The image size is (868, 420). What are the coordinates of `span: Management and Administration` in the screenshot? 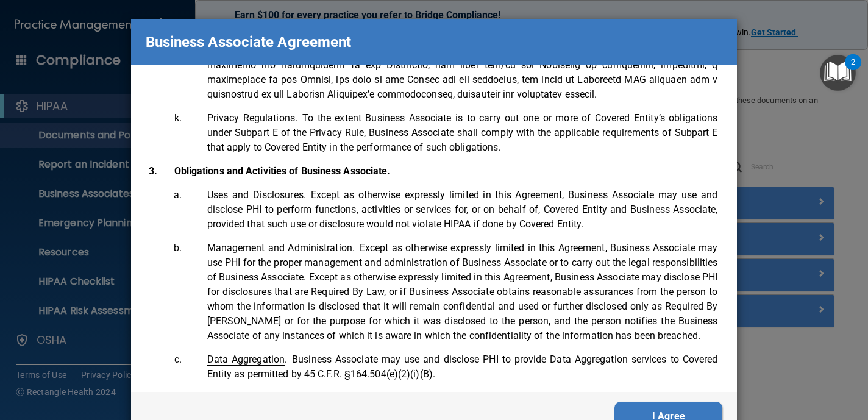 It's located at (280, 248).